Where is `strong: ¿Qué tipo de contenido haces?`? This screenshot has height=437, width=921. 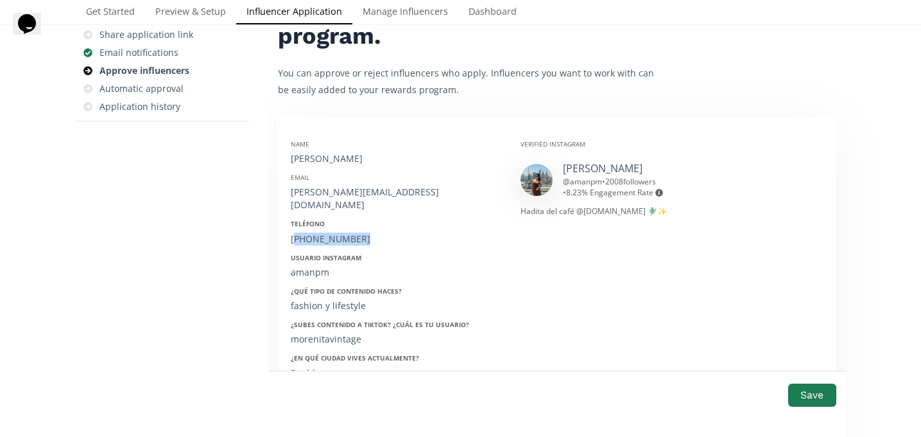
strong: ¿Qué tipo de contenido haces? is located at coordinates (346, 291).